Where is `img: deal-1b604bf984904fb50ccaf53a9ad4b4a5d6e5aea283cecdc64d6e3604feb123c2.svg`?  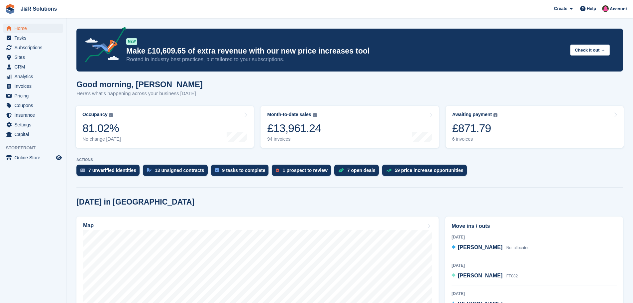 img: deal-1b604bf984904fb50ccaf53a9ad4b4a5d6e5aea283cecdc64d6e3604feb123c2.svg is located at coordinates (341, 170).